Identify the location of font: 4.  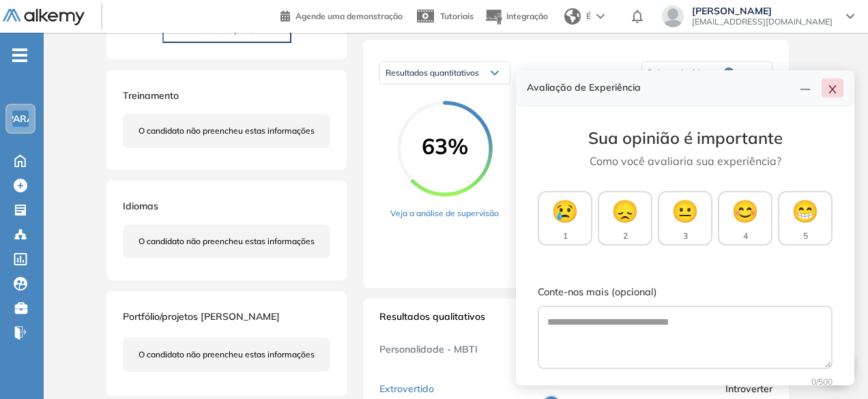
(746, 236).